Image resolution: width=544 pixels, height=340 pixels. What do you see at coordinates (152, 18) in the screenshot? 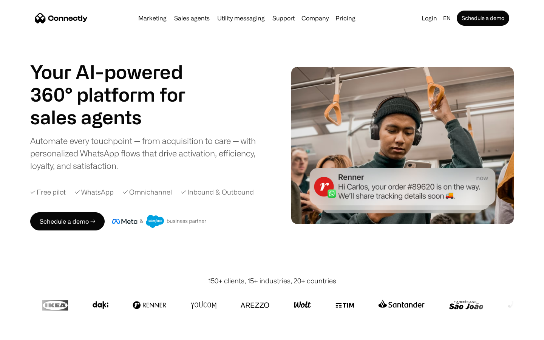
I see `a: Marketing` at bounding box center [152, 18].